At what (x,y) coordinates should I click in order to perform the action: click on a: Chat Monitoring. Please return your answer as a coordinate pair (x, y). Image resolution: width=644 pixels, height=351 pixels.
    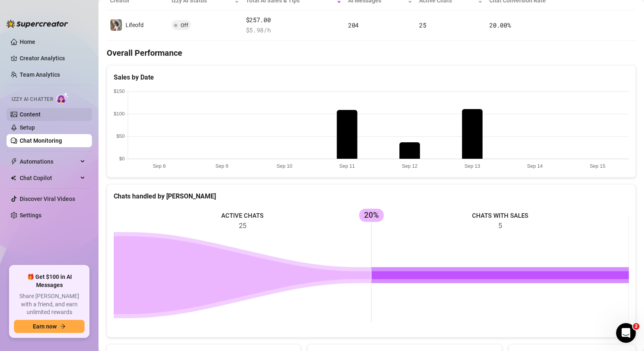
    Looking at the image, I should click on (41, 140).